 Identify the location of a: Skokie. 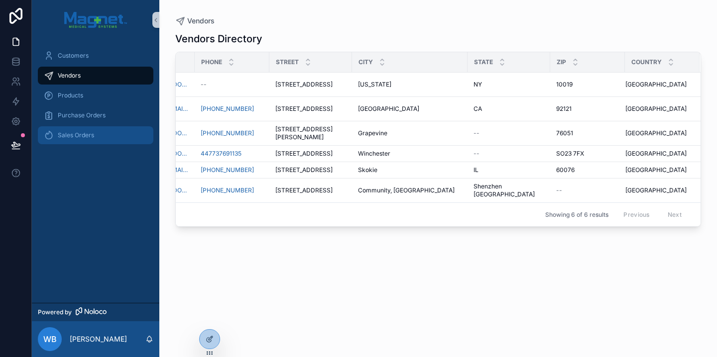
(410, 170).